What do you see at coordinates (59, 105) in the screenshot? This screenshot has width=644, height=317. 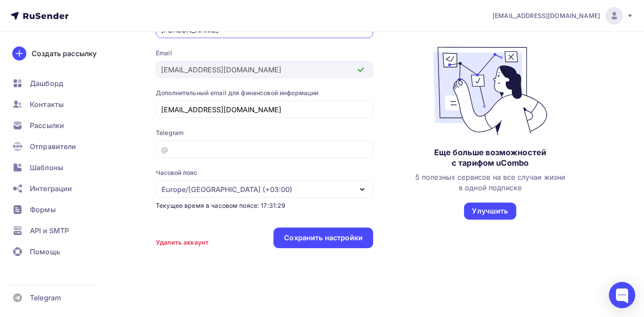 I see `a: Контакты` at bounding box center [59, 105].